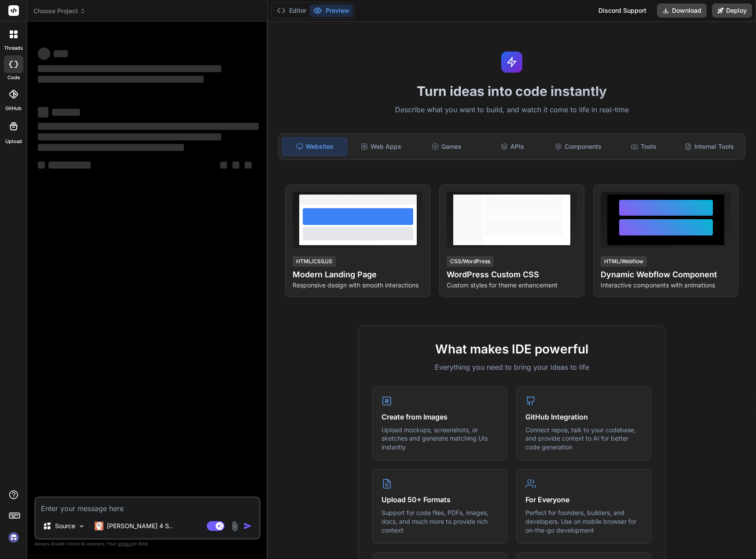  I want to click on p: Source, so click(65, 526).